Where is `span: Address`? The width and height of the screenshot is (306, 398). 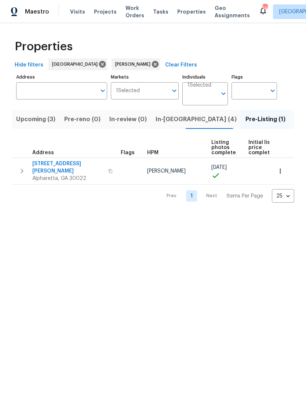 span: Address is located at coordinates (43, 153).